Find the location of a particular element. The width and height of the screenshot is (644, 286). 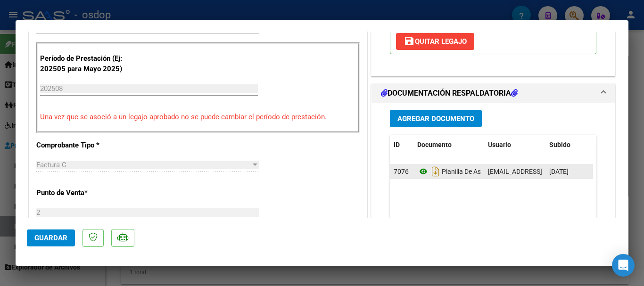

datatable-header-cell: Acción is located at coordinates (616, 144).